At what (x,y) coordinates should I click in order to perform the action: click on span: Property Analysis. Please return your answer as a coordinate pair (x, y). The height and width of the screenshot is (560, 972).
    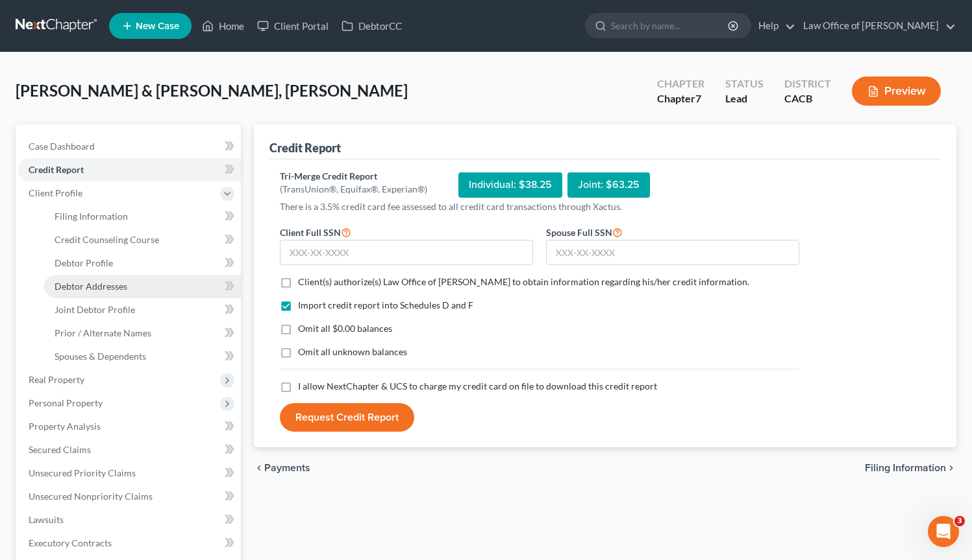
    Looking at the image, I should click on (64, 426).